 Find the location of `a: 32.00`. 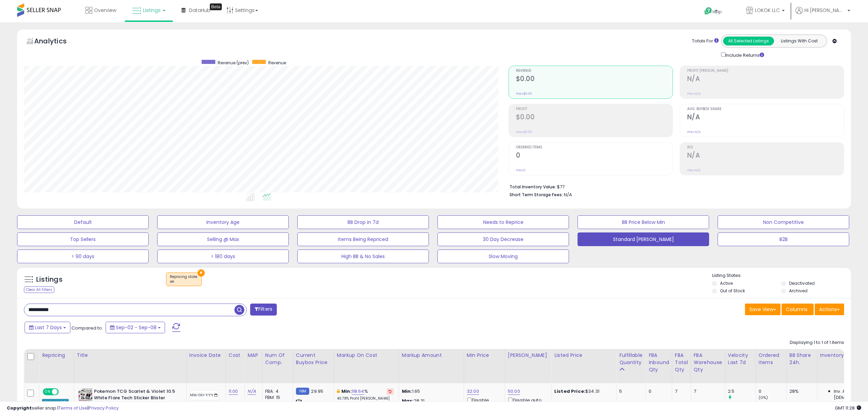

a: 32.00 is located at coordinates (473, 392).